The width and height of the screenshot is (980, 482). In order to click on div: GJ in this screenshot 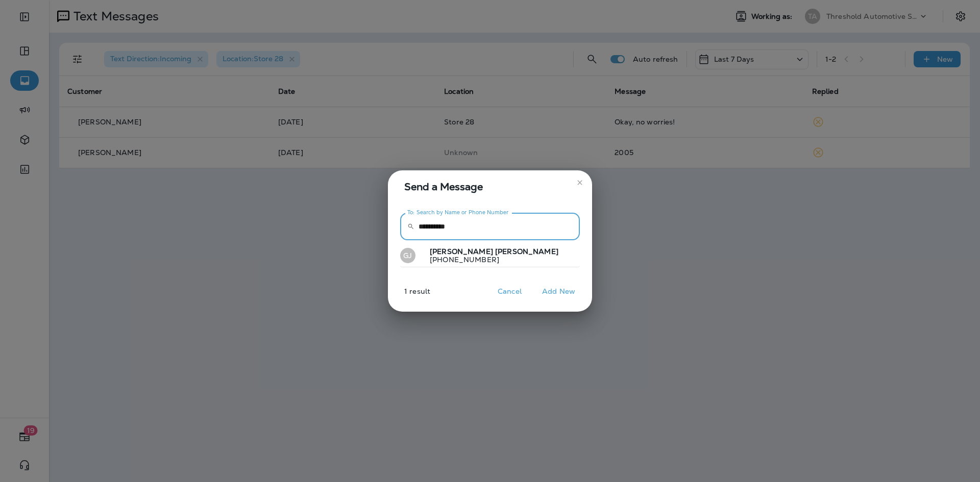, I will do `click(407, 256)`.